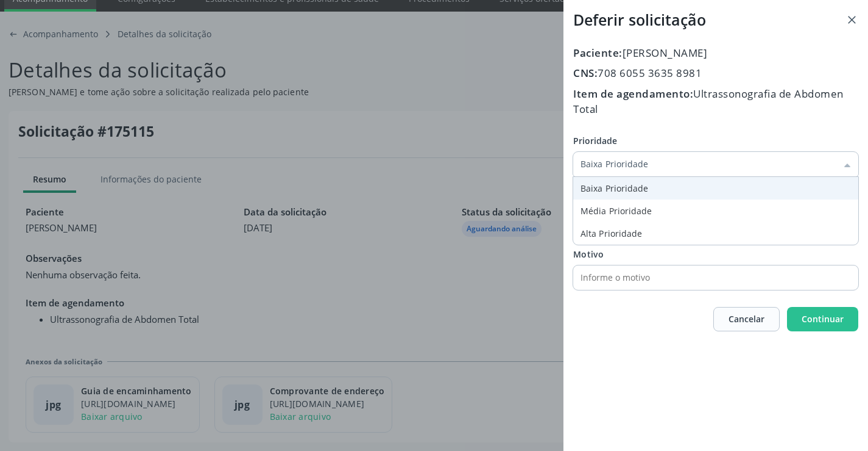  What do you see at coordinates (716, 233) in the screenshot?
I see `li: Alta Prioridade` at bounding box center [716, 233].